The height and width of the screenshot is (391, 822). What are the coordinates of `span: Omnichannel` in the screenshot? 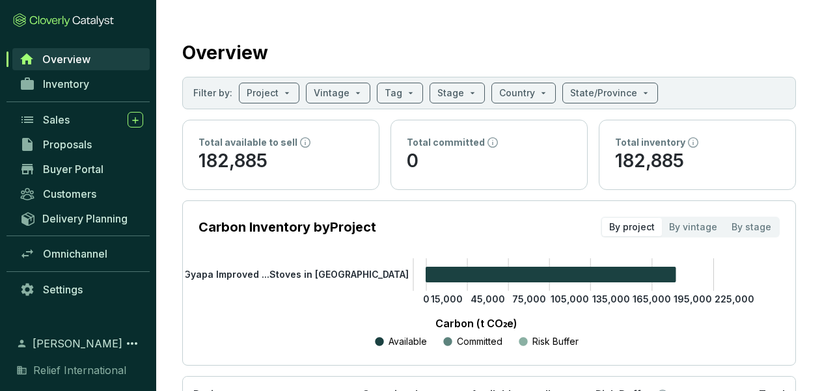 It's located at (75, 254).